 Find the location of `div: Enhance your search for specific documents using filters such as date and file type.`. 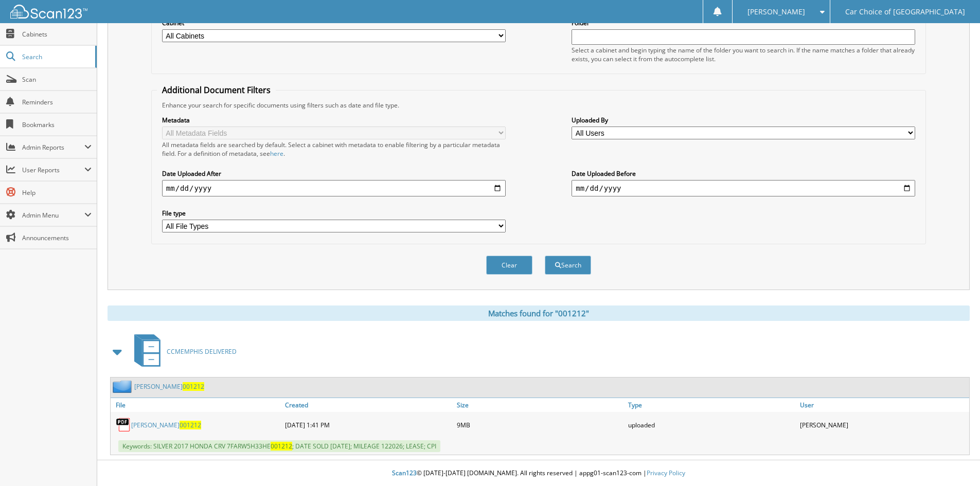

div: Enhance your search for specific documents using filters such as date and file type. is located at coordinates (539, 105).